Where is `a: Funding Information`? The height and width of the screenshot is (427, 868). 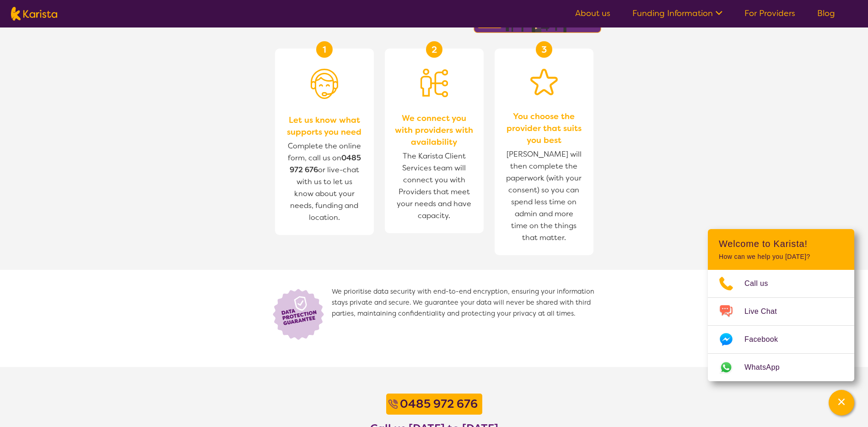 a: Funding Information is located at coordinates (677, 13).